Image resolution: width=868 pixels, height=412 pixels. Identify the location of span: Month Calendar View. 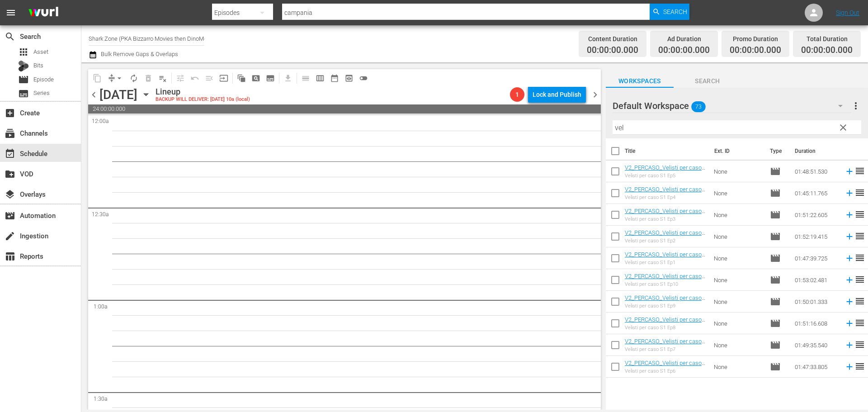
(334, 78).